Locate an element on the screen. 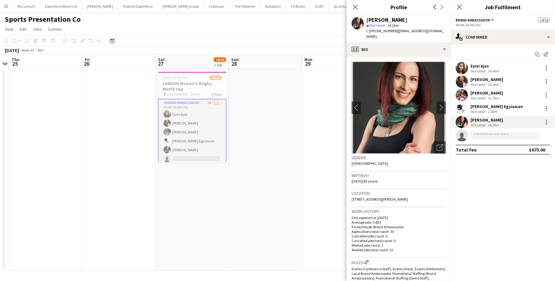  span: Jobs is located at coordinates (37, 29).